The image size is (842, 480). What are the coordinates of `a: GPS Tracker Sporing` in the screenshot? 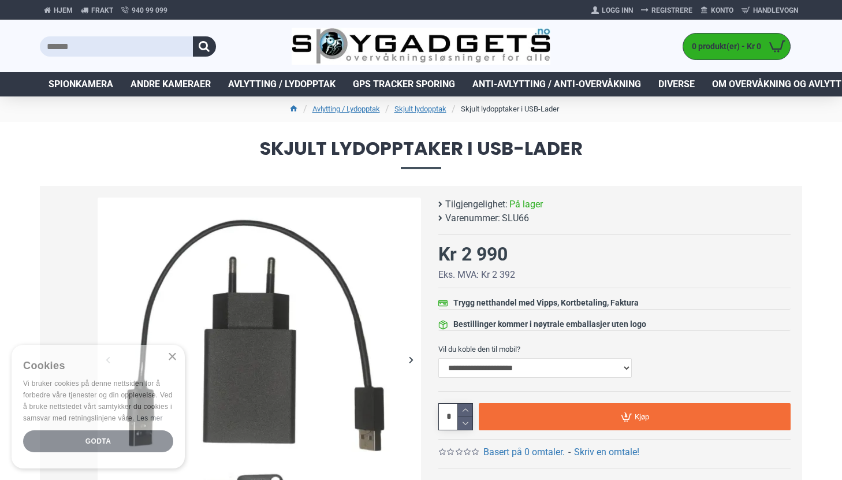 It's located at (404, 84).